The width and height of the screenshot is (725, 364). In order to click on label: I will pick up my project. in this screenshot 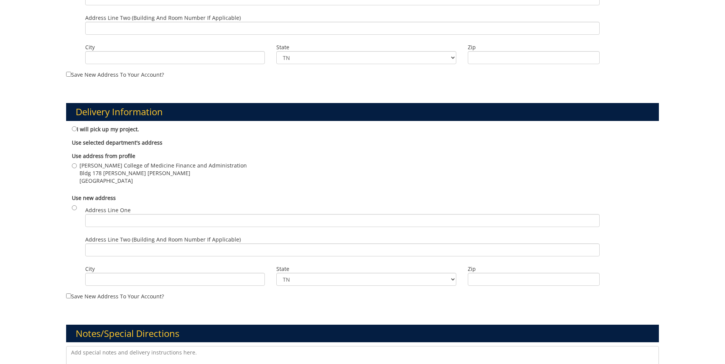, I will do `click(105, 129)`.